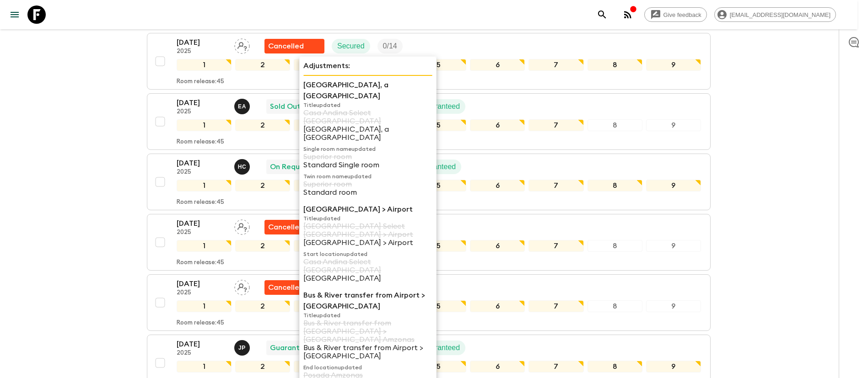 The height and width of the screenshot is (378, 868). Describe the element at coordinates (368, 193) in the screenshot. I see `p: Standard room` at that location.